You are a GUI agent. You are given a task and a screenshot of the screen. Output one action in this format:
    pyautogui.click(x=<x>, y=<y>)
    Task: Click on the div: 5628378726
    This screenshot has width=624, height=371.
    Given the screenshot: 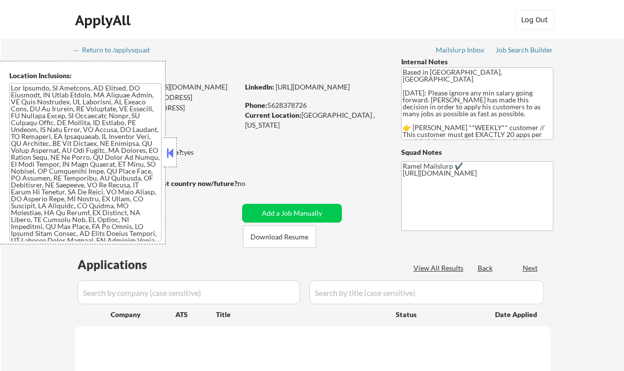 What is the action you would take?
    pyautogui.click(x=315, y=105)
    